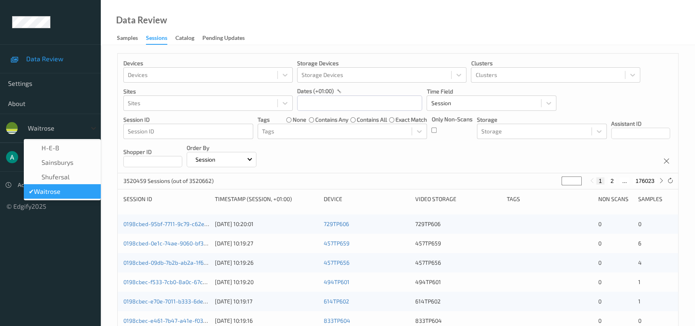 The height and width of the screenshot is (326, 695). I want to click on p: Shopper ID, so click(153, 152).